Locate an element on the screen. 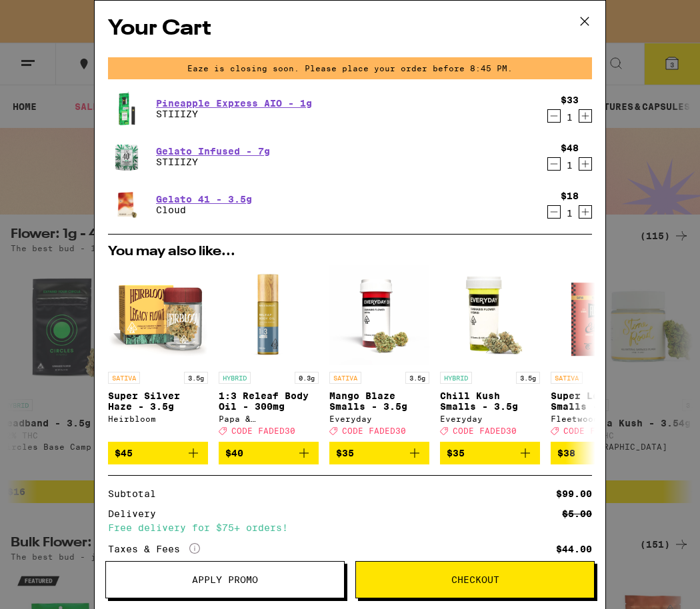 The width and height of the screenshot is (700, 609). h2: Your Cart is located at coordinates (350, 29).